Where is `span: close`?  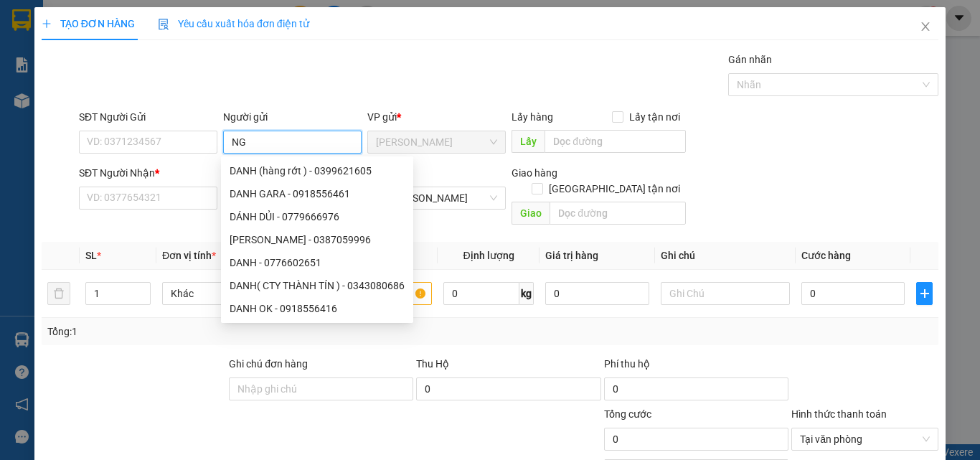 span: close is located at coordinates (926, 27).